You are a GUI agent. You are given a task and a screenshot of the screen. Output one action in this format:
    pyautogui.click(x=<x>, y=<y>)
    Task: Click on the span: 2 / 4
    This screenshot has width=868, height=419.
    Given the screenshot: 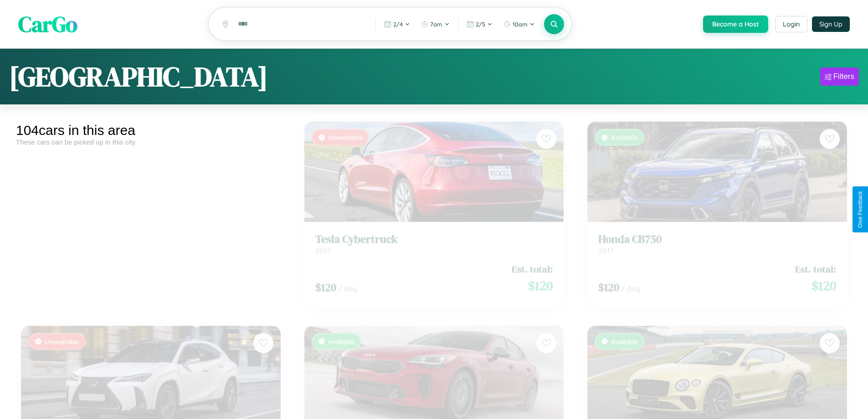 What is the action you would take?
    pyautogui.click(x=398, y=24)
    